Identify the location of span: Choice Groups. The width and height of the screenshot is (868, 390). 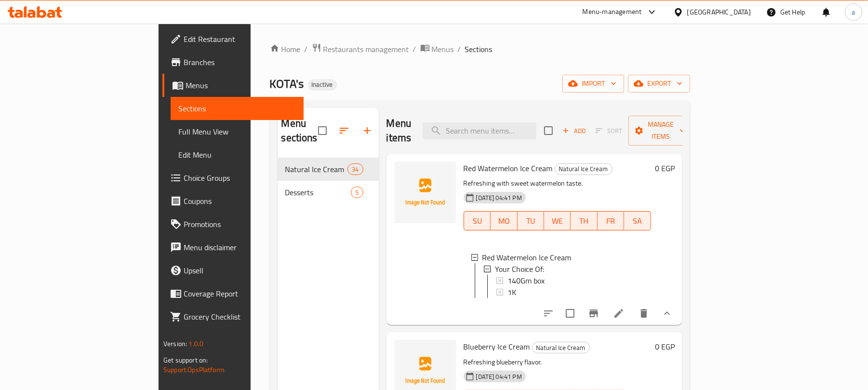
(240, 178).